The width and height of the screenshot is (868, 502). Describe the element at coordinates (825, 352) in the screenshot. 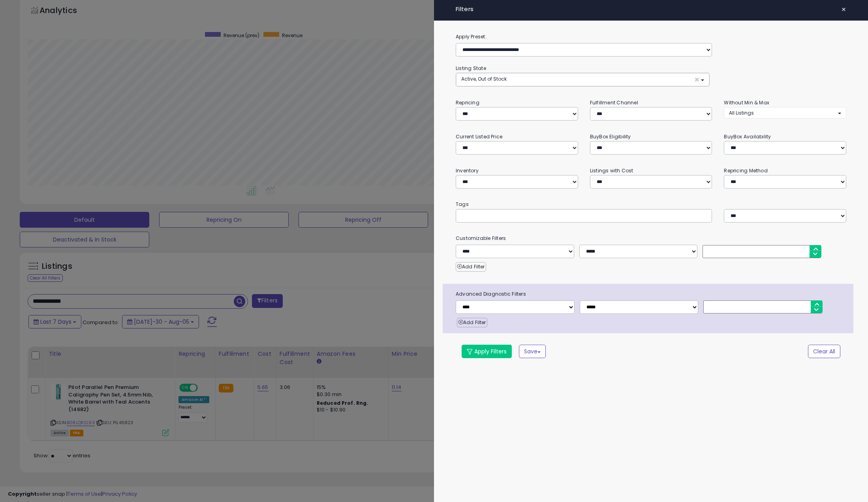

I see `button: Clear All` at that location.